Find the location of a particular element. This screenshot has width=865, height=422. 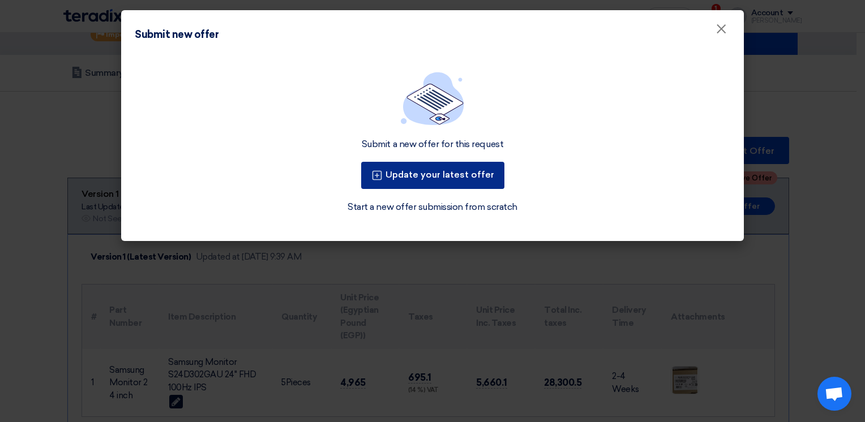

div: Submit new offer is located at coordinates (177, 35).